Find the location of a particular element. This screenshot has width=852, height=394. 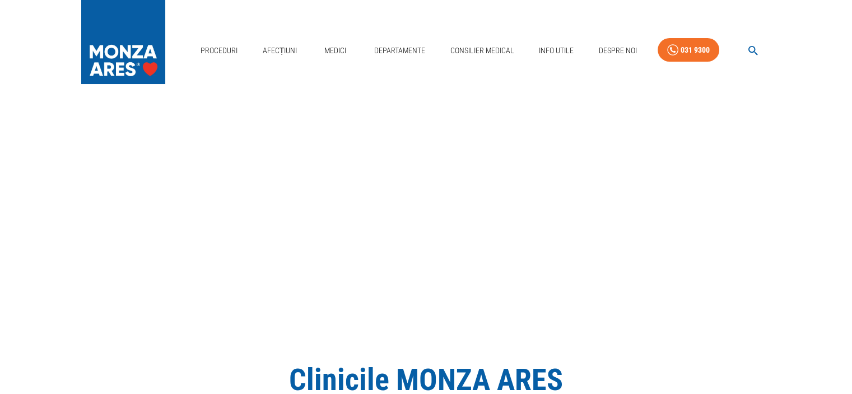

a: Info Utile is located at coordinates (557, 50).